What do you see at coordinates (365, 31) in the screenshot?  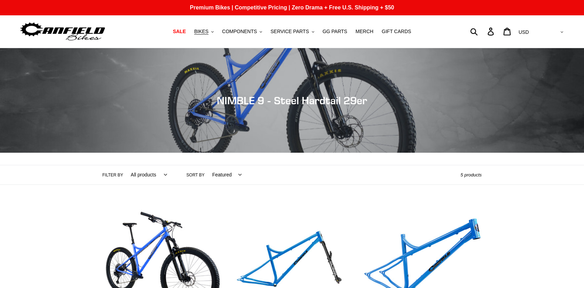 I see `span: MERCH` at bounding box center [365, 31].